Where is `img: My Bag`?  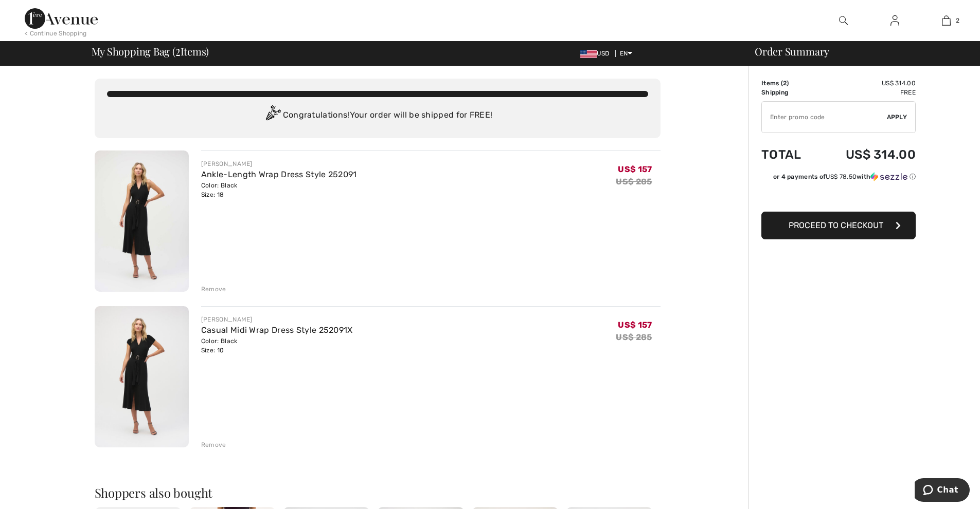 img: My Bag is located at coordinates (946, 21).